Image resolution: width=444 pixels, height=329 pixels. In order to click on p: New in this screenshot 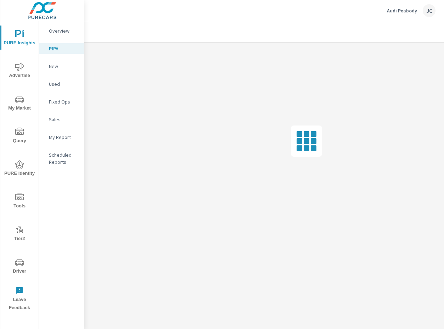, I will do `click(63, 66)`.